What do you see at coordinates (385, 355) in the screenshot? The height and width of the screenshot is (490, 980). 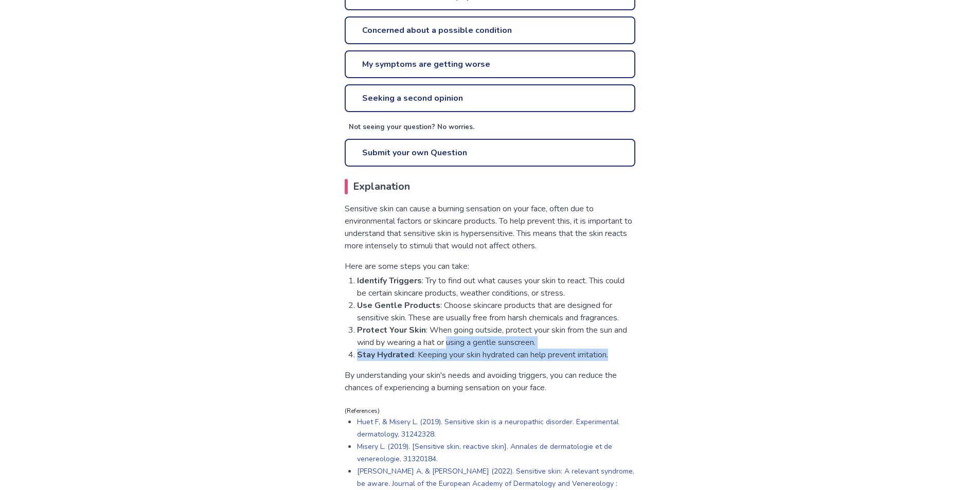 I see `strong: Stay Hydrated` at bounding box center [385, 355].